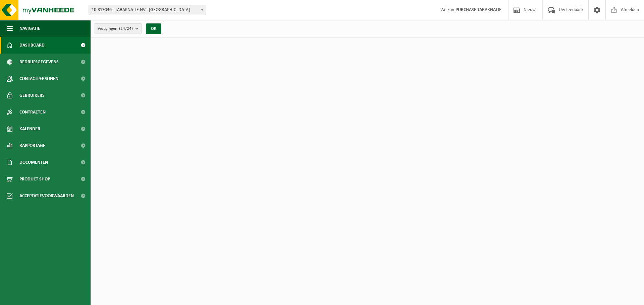 This screenshot has height=305, width=644. Describe the element at coordinates (34, 179) in the screenshot. I see `span: Product Shop` at that location.